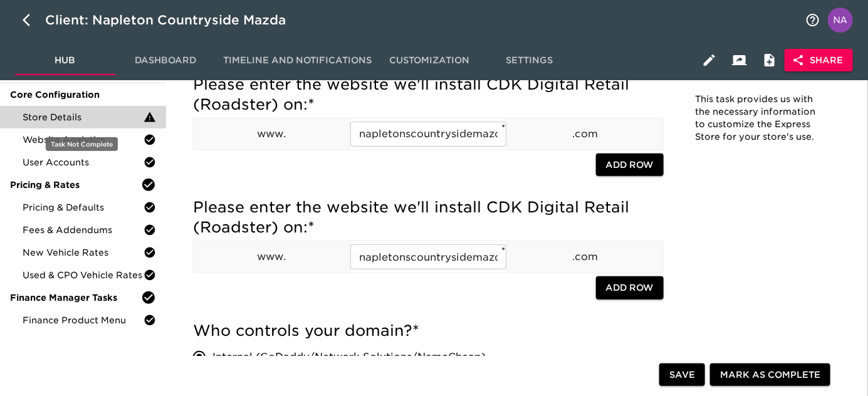 Image resolution: width=868 pixels, height=396 pixels. What do you see at coordinates (818, 60) in the screenshot?
I see `button: Share` at bounding box center [818, 60].